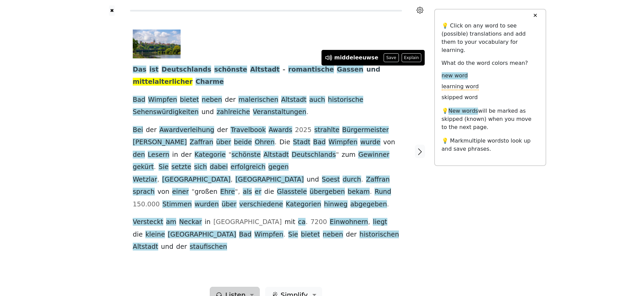 The height and width of the screenshot is (296, 644). What do you see at coordinates (210, 155) in the screenshot?
I see `span: Kategorie` at bounding box center [210, 155].